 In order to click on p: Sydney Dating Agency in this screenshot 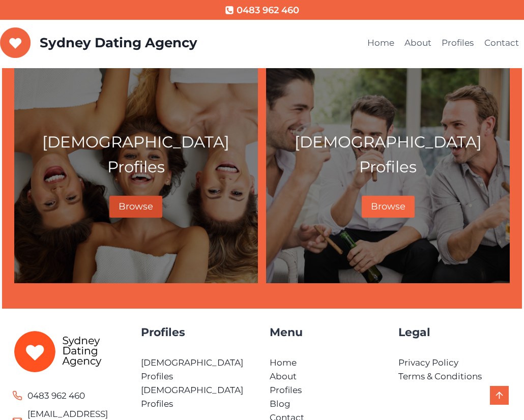, I will do `click(119, 43)`.